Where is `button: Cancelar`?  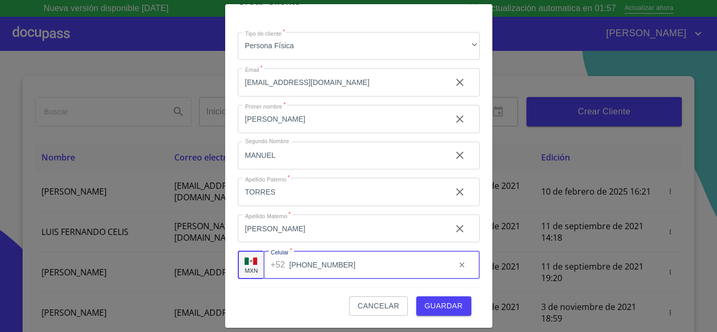 button: Cancelar is located at coordinates (378, 306).